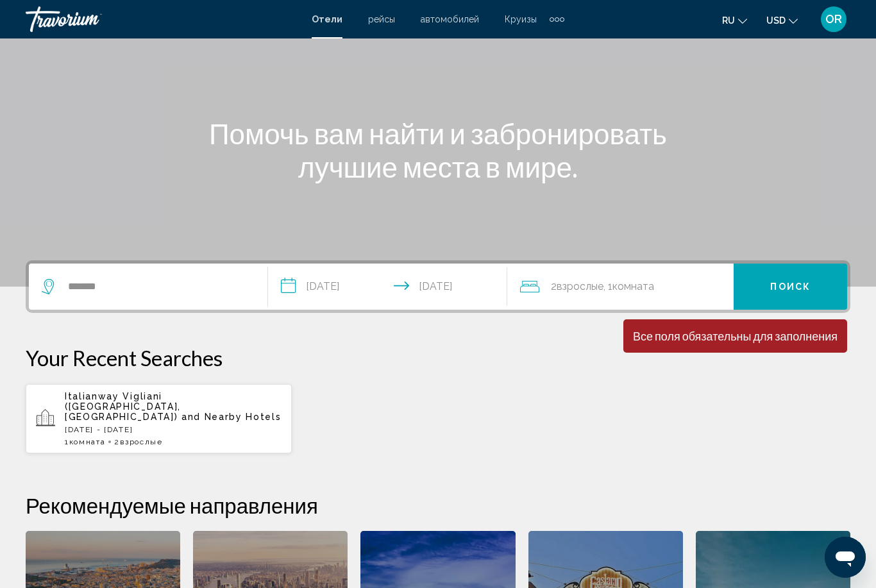 The image size is (876, 588). I want to click on h1: Помочь вам найти и забронировать лучшие места в мире., so click(438, 150).